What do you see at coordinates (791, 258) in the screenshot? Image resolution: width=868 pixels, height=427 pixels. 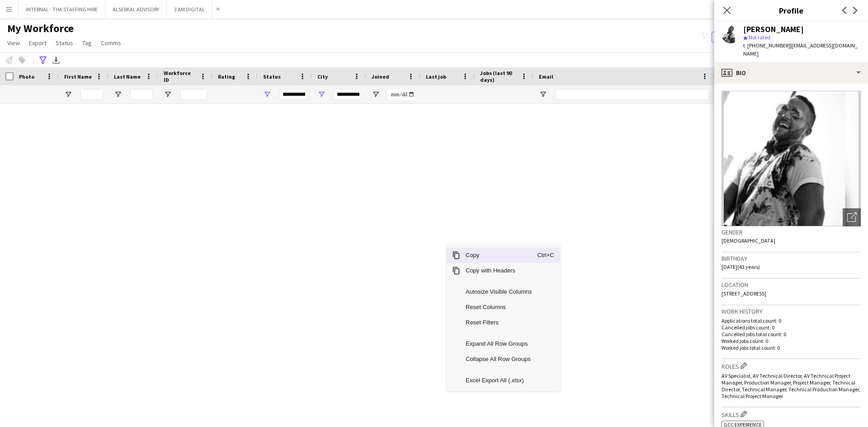 I see `h3: Birthday` at bounding box center [791, 258].